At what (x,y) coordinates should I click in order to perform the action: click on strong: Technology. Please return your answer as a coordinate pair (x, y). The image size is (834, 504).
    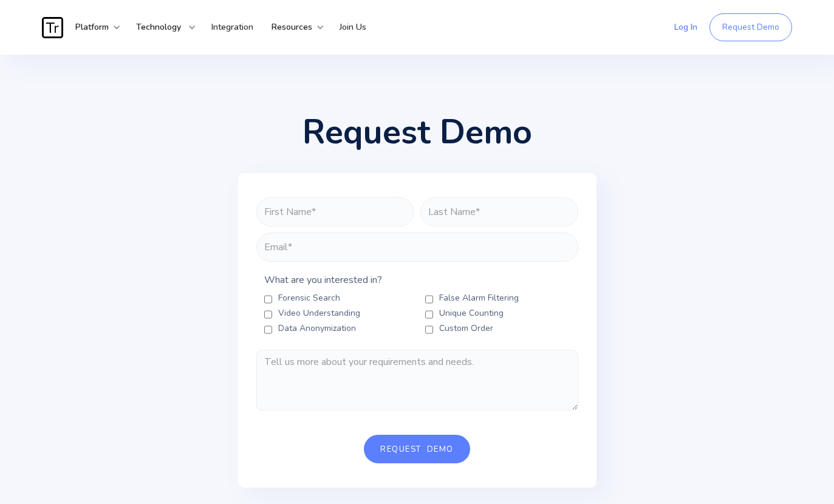
    Looking at the image, I should click on (158, 27).